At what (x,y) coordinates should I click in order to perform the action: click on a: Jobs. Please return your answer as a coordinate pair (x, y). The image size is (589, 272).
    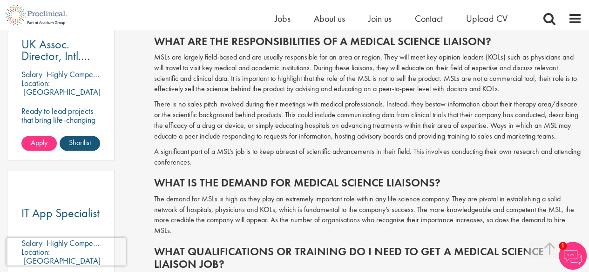
    Looking at the image, I should click on (283, 19).